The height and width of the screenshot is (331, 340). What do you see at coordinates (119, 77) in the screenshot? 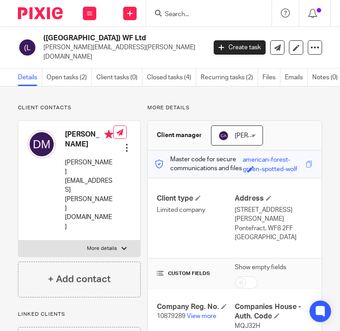
I see `a: Client tasks (0)` at bounding box center [119, 77].